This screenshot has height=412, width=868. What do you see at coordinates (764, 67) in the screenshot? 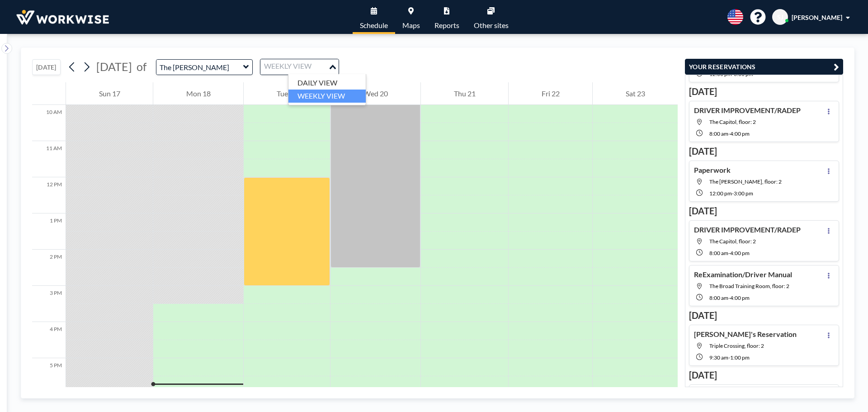
I see `button: YOUR RESERVATIONS` at bounding box center [764, 67].